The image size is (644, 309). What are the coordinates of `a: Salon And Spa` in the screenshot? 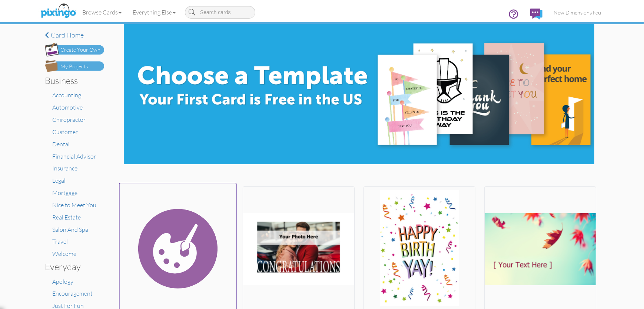 It's located at (70, 229).